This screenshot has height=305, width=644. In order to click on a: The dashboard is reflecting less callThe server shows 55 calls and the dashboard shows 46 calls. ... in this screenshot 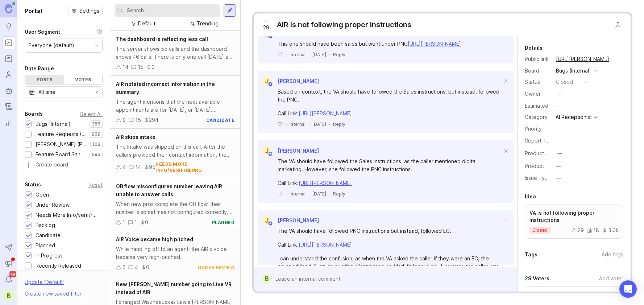, I will do `click(175, 53)`.